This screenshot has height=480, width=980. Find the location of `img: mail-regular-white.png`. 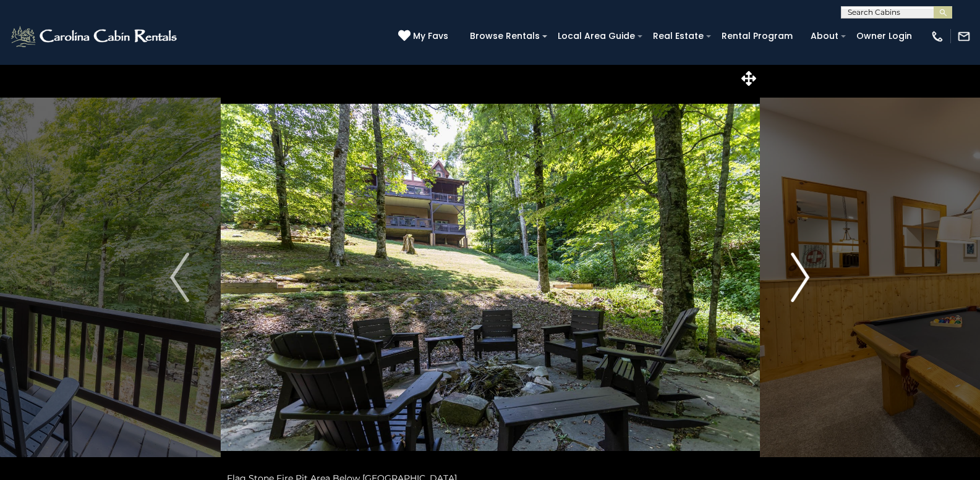

img: mail-regular-white.png is located at coordinates (964, 37).